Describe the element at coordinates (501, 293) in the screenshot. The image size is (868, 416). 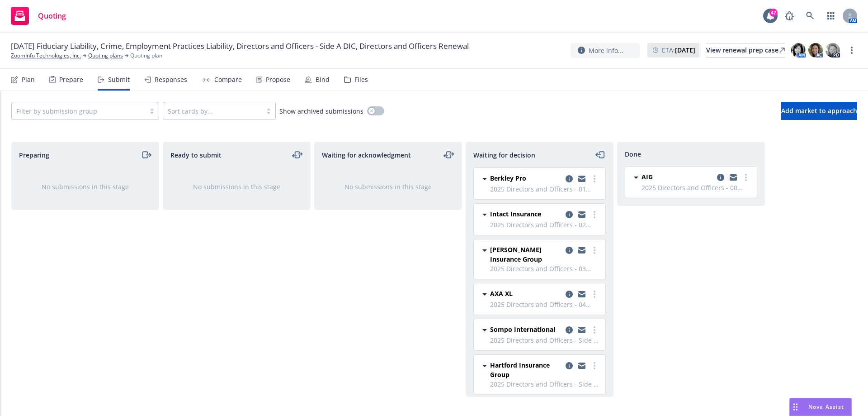
I see `span: AXA XL` at that location.